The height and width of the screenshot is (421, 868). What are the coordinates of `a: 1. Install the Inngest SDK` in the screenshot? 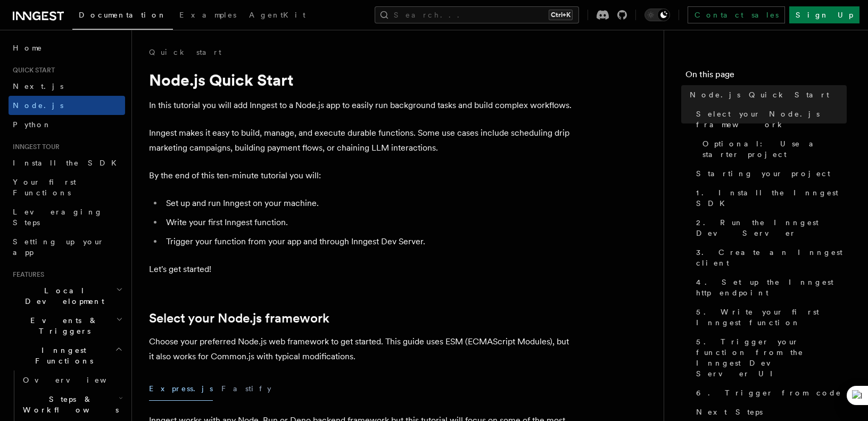 It's located at (769, 198).